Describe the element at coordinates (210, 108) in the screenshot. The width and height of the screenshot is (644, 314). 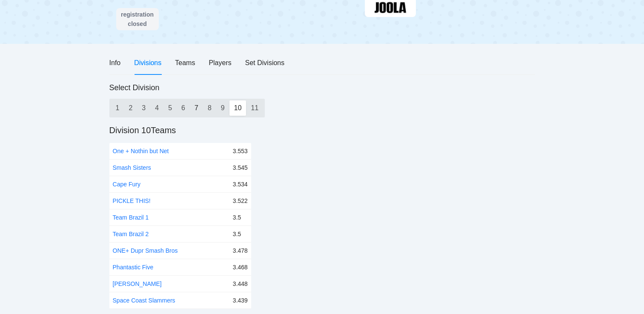
I see `div: 8` at that location.